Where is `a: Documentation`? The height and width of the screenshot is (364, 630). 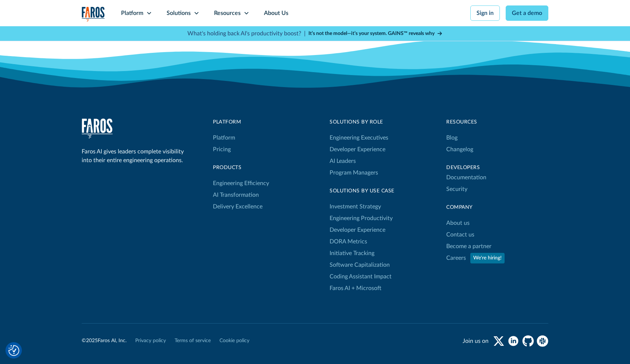
a: Documentation is located at coordinates (466, 177).